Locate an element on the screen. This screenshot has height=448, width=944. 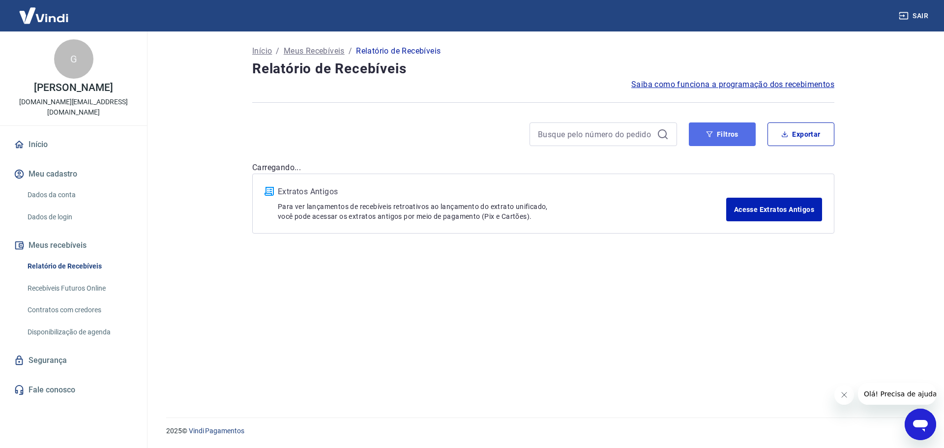
button: Meus recebíveis is located at coordinates (73, 245).